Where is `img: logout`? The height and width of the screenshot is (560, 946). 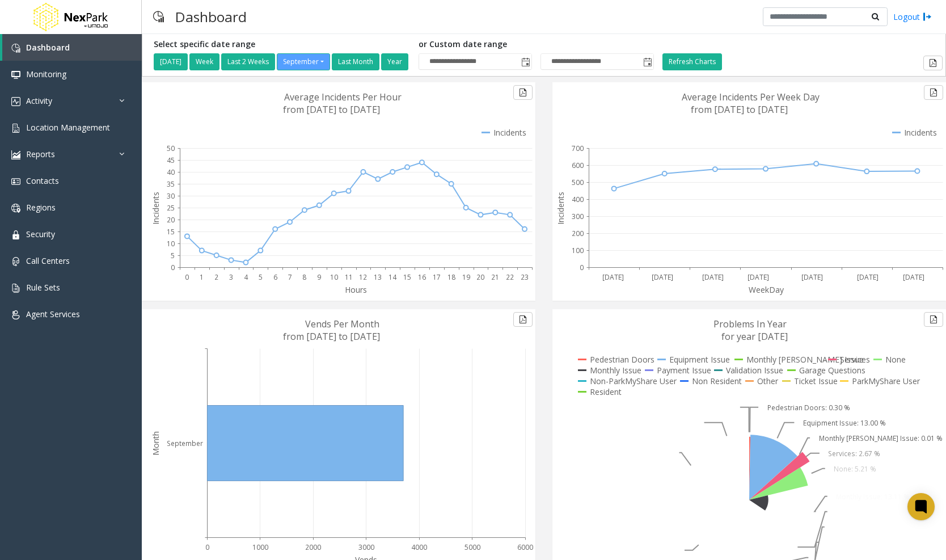 img: logout is located at coordinates (927, 17).